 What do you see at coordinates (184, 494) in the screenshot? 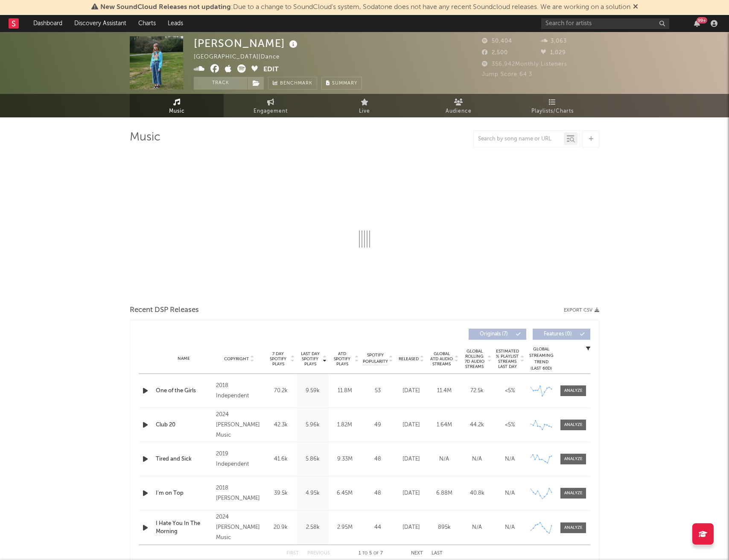
I see `div: I'm on Top` at bounding box center [184, 494].